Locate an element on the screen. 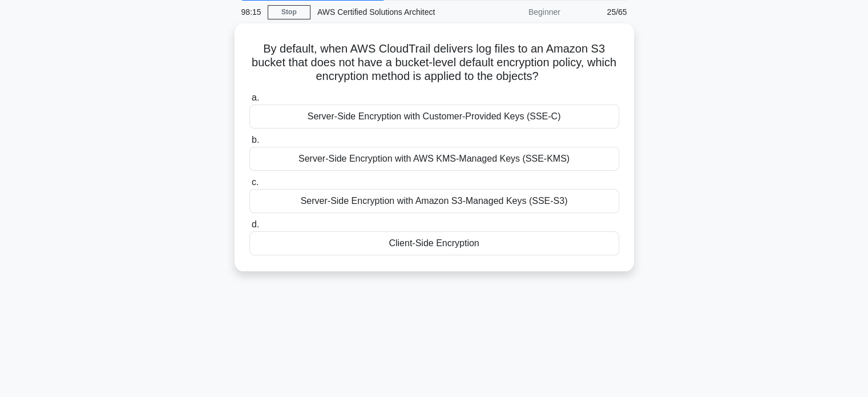 This screenshot has height=397, width=868. div: Server-Side Encryption with Amazon S3-Managed Keys (SSE-S3) is located at coordinates (434, 201).